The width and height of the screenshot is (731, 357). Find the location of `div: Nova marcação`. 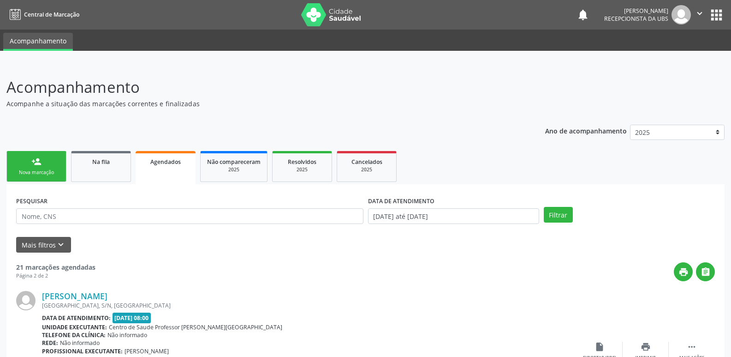

div: Nova marcação is located at coordinates (36, 172).